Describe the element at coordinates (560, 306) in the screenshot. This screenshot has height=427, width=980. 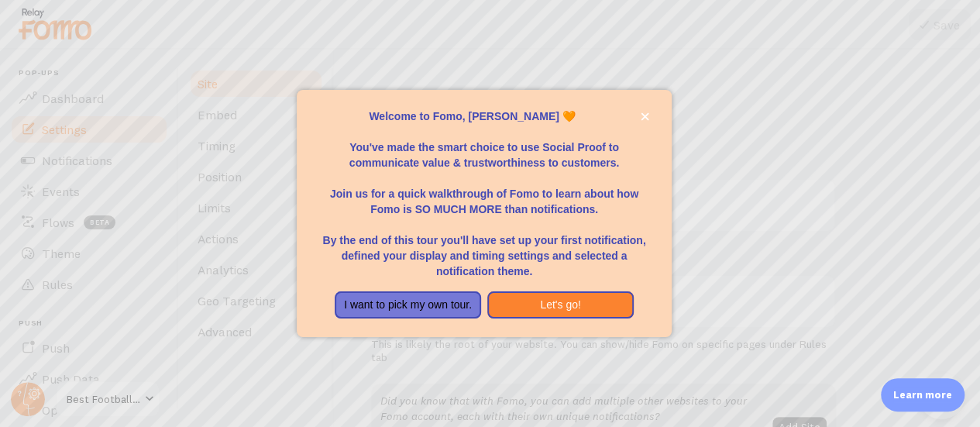
I see `button: Let's go!` at that location.